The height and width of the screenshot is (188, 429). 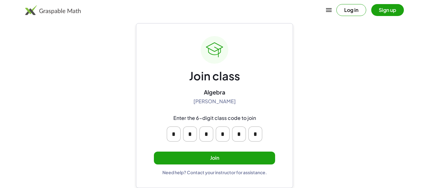 What do you see at coordinates (388, 10) in the screenshot?
I see `button: Sign up` at bounding box center [388, 10].